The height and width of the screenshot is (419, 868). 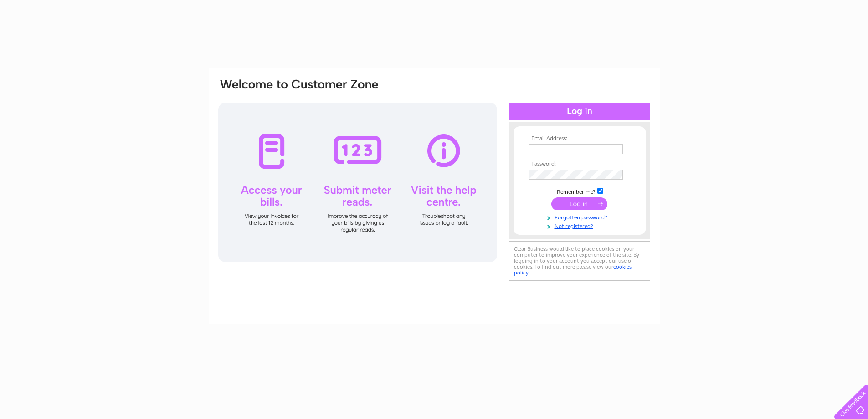 I want to click on a: Forgotten password?, so click(x=581, y=217).